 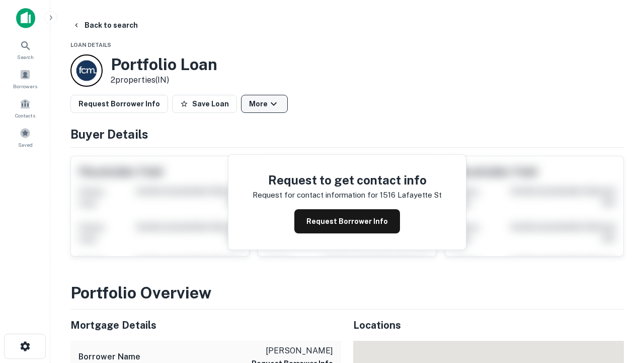 I want to click on div: Chat Widget, so click(x=619, y=274).